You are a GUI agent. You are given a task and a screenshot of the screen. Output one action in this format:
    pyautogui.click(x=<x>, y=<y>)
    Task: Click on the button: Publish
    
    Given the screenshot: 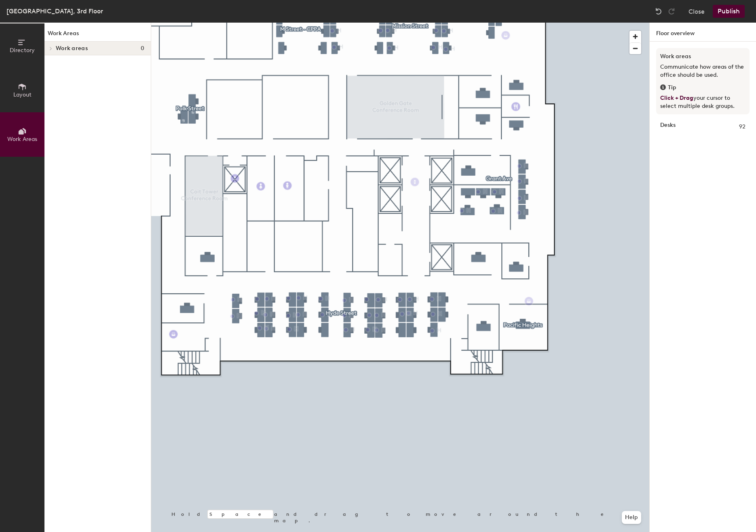 What is the action you would take?
    pyautogui.click(x=728, y=11)
    